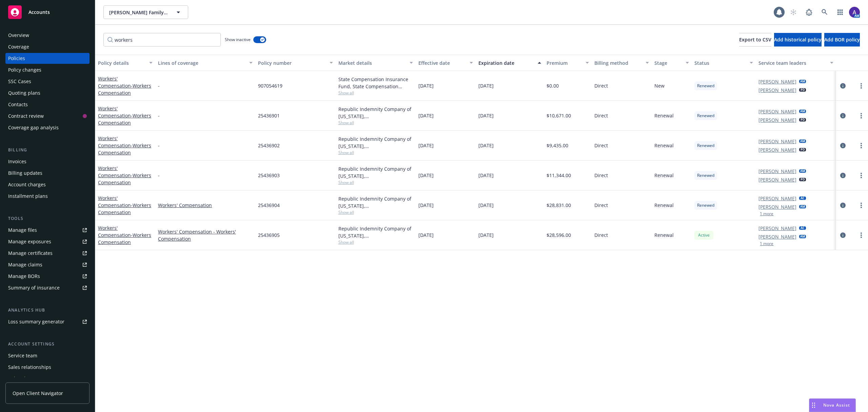  I want to click on span: $0.00, so click(553, 85).